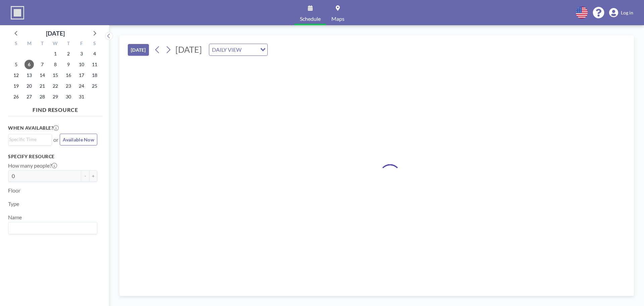 Image resolution: width=644 pixels, height=306 pixels. I want to click on span: Saturday, October 11, 2025, so click(95, 64).